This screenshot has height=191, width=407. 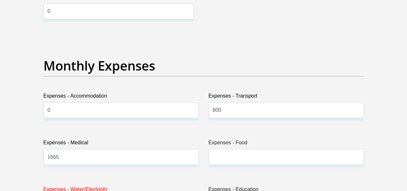 What do you see at coordinates (286, 144) in the screenshot?
I see `label: Expenses - Food` at bounding box center [286, 144].